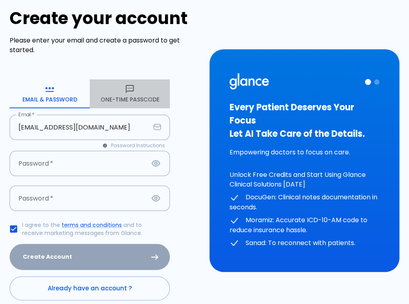 This screenshot has width=409, height=304. I want to click on a: terms and conditions, so click(92, 225).